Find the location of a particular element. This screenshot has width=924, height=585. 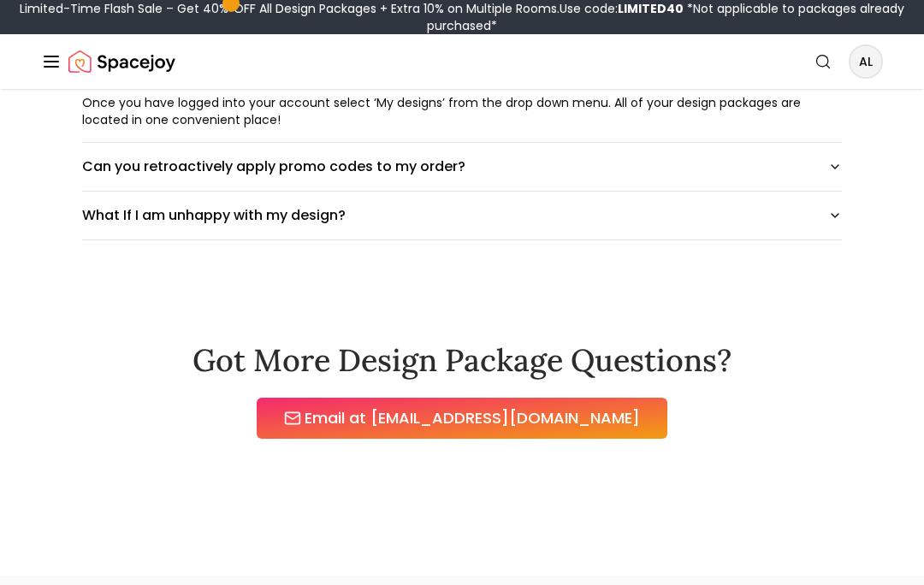

img: Spacejoy Logo is located at coordinates (122, 62).